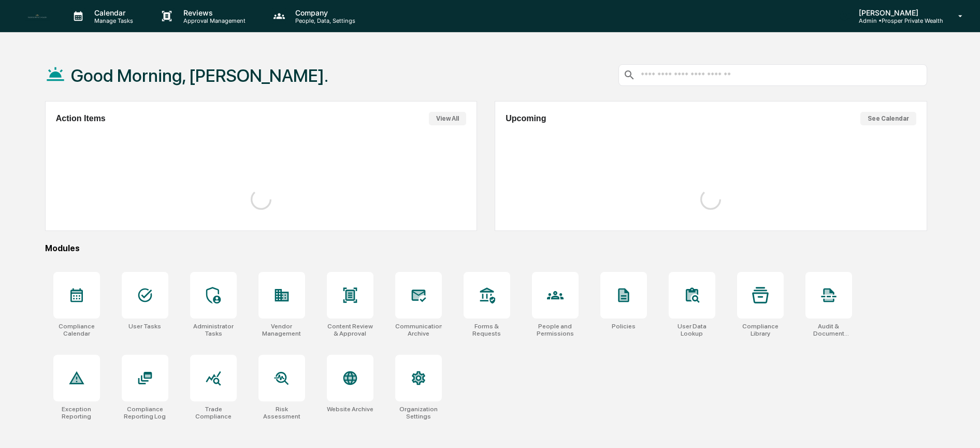 The width and height of the screenshot is (980, 448). I want to click on button: See Calendar, so click(888, 118).